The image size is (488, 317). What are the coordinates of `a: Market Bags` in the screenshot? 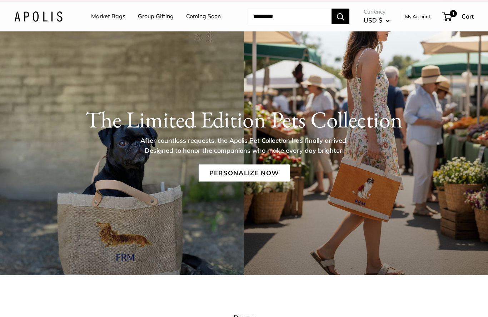 It's located at (108, 16).